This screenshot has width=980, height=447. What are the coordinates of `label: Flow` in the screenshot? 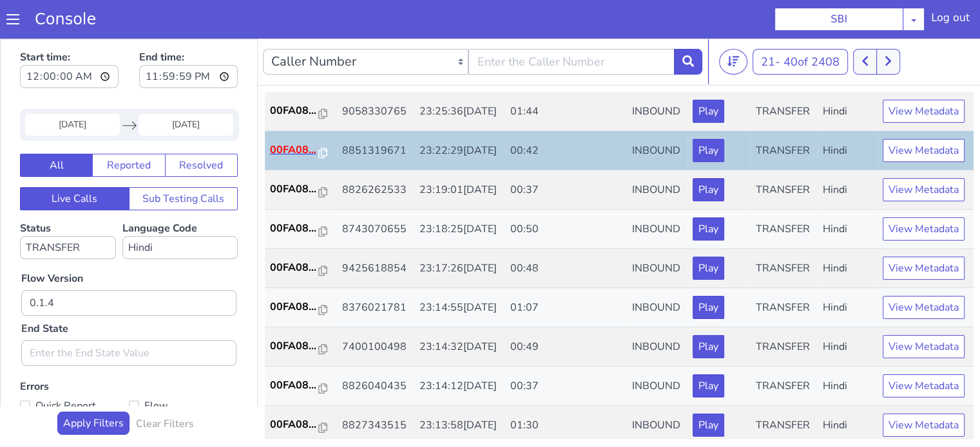 It's located at (183, 368).